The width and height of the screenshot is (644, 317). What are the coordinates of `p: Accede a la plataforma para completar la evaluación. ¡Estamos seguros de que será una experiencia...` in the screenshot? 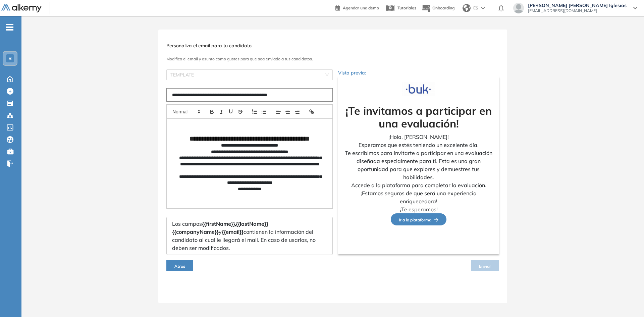 It's located at (418, 193).